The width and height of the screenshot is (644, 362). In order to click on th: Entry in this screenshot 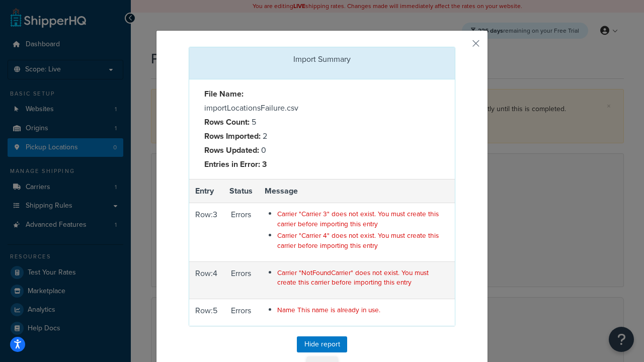, I will do `click(207, 191)`.